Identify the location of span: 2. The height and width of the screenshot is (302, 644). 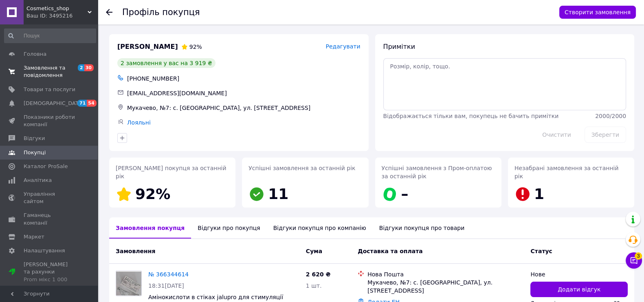
(81, 68).